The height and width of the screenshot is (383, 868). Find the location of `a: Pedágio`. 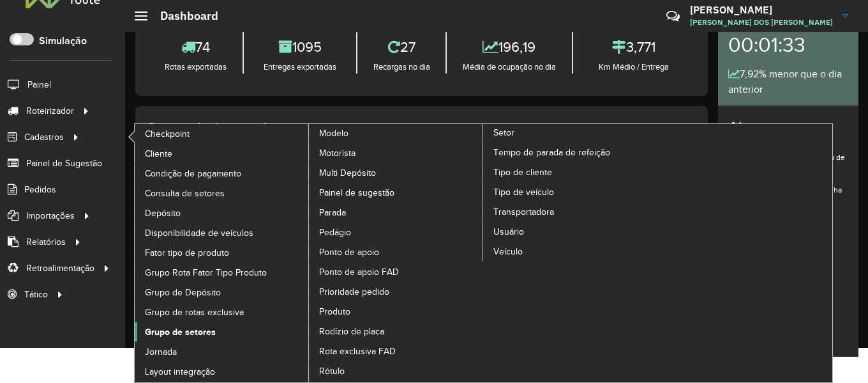

a: Pedágio is located at coordinates (397, 232).